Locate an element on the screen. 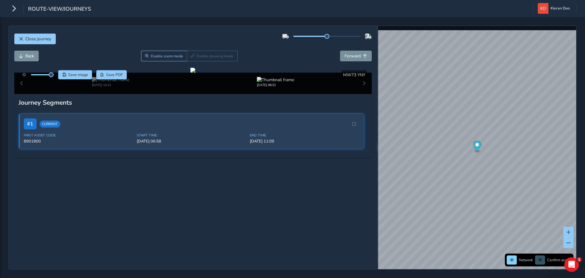 This screenshot has width=585, height=278. div: Map marker is located at coordinates (477, 147).